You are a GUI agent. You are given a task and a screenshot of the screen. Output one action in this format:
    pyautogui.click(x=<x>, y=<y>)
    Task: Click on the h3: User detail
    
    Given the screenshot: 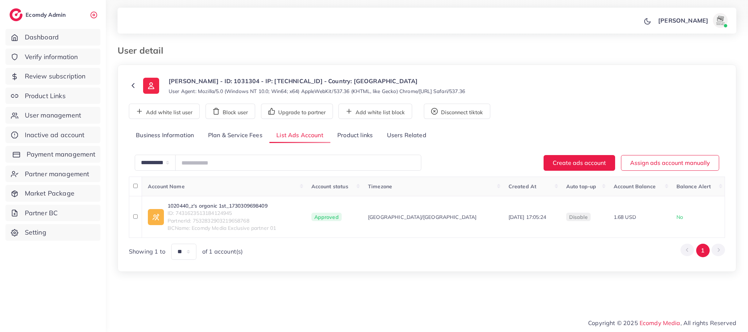 What is the action you would take?
    pyautogui.click(x=143, y=50)
    